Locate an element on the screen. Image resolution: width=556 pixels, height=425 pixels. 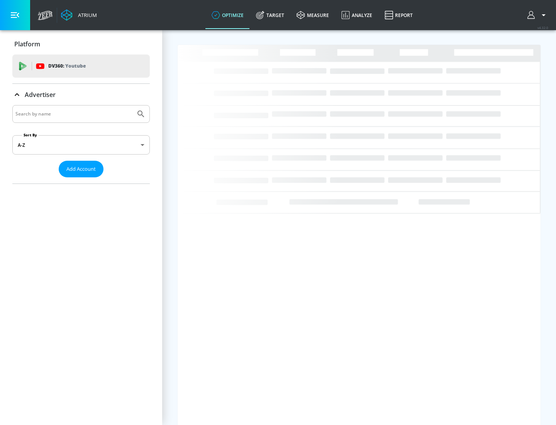
span: v 4.32.0 is located at coordinates (543, 27).